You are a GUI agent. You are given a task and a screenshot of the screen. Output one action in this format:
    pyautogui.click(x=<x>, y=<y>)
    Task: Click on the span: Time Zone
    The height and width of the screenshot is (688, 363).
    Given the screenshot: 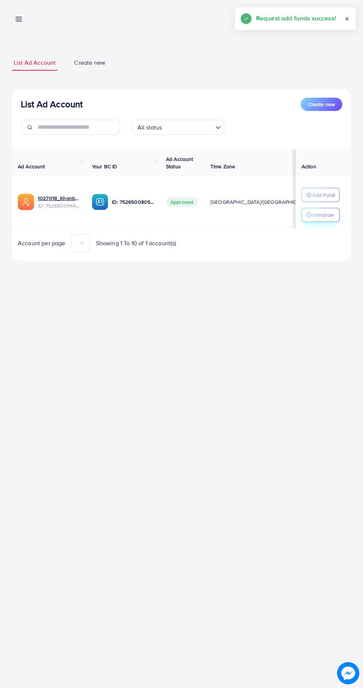 What is the action you would take?
    pyautogui.click(x=222, y=166)
    